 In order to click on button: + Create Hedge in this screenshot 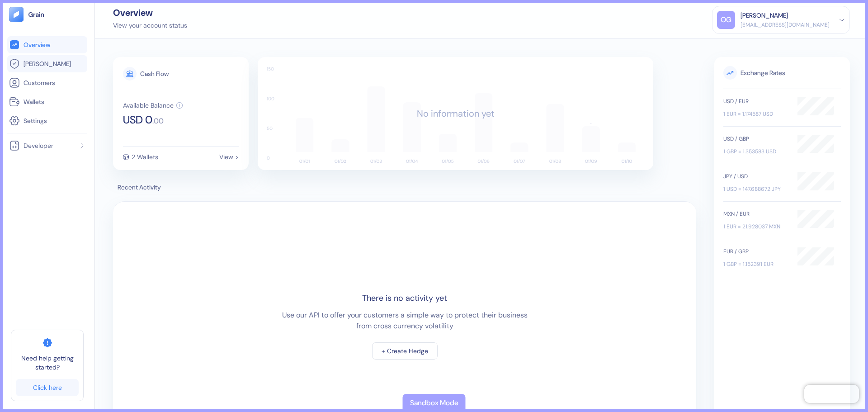, I will do `click(405, 351)`.